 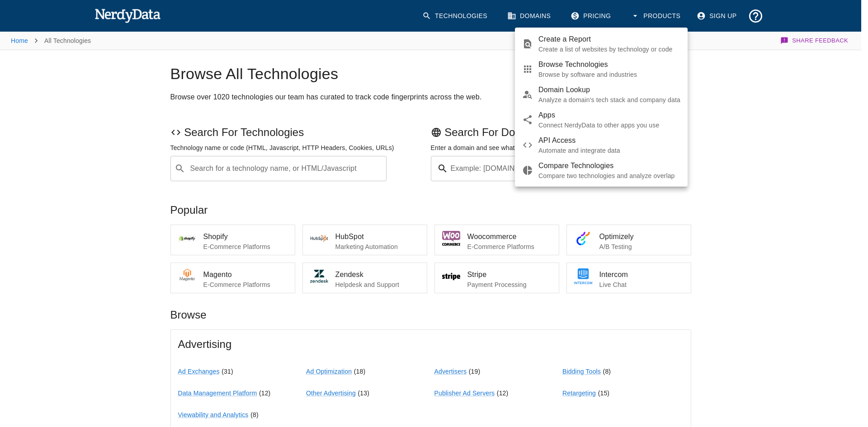 What do you see at coordinates (609, 125) in the screenshot?
I see `p: Connect NerdyData to other apps you use` at bounding box center [609, 125].